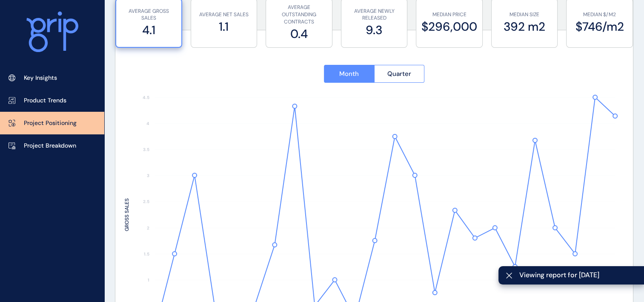 The image size is (644, 302). Describe the element at coordinates (224, 26) in the screenshot. I see `label: 1.1` at that location.